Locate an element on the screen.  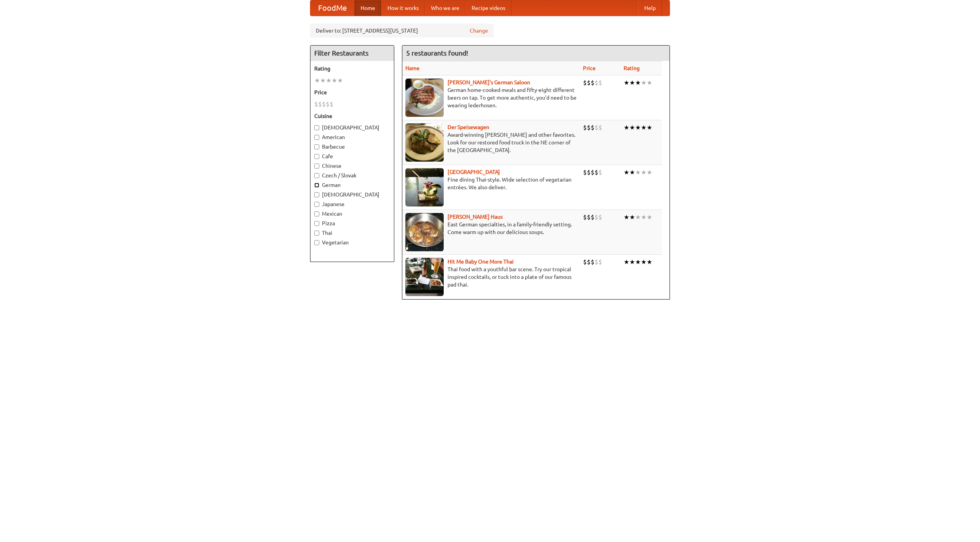
a: Who we are is located at coordinates (445, 8).